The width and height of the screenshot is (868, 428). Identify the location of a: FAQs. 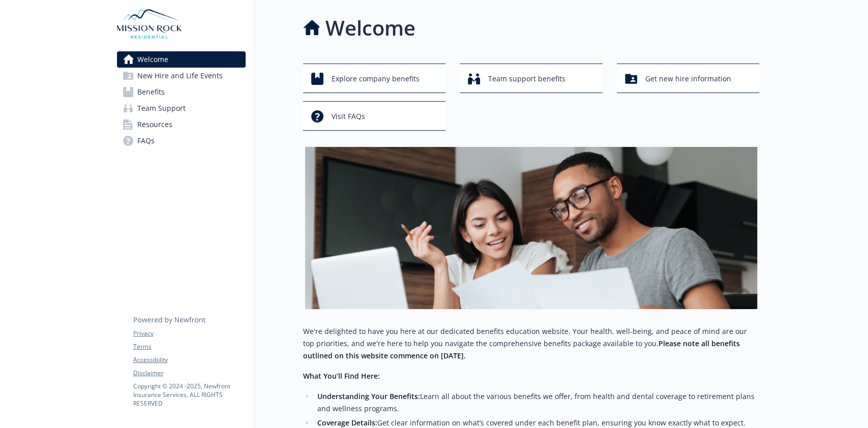
(181, 140).